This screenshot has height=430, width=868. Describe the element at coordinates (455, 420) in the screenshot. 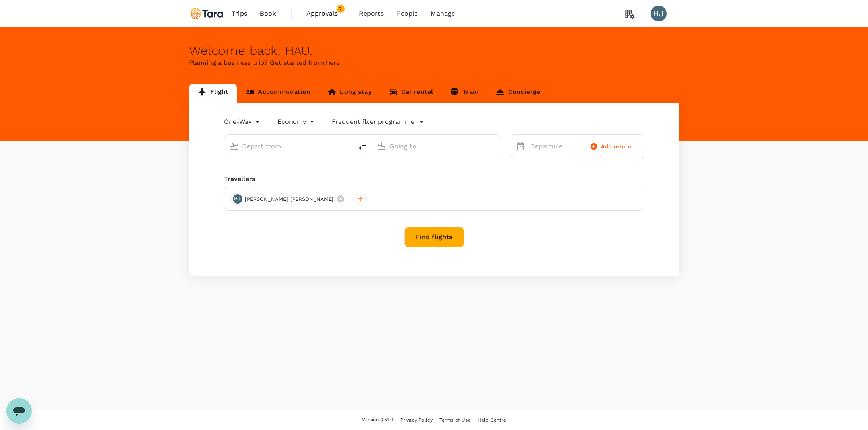

I see `a: Terms of Use` at that location.